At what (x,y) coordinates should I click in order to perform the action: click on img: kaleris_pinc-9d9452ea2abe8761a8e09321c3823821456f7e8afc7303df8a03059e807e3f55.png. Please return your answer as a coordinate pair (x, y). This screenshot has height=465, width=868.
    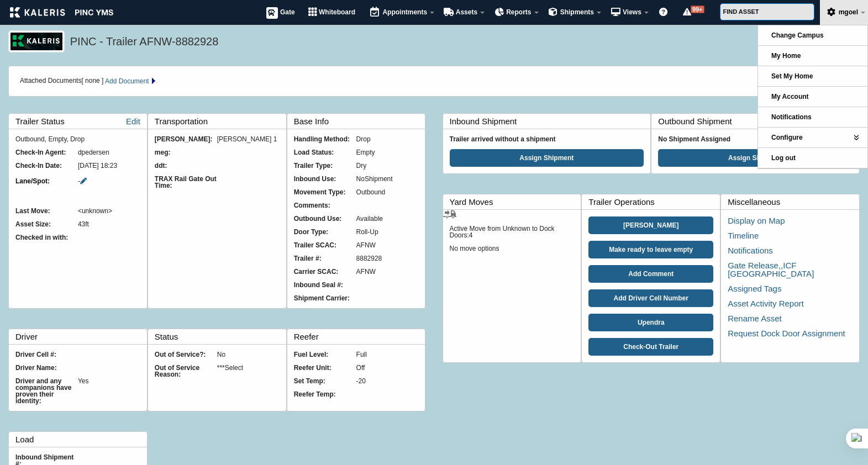
    Looking at the image, I should click on (61, 12).